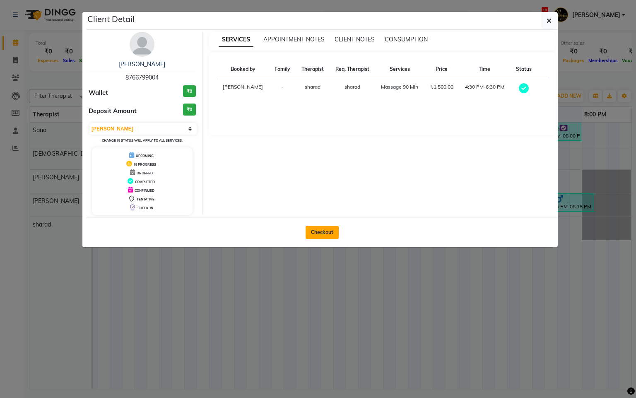 This screenshot has width=636, height=398. What do you see at coordinates (113, 111) in the screenshot?
I see `span: Deposit Amount` at bounding box center [113, 111].